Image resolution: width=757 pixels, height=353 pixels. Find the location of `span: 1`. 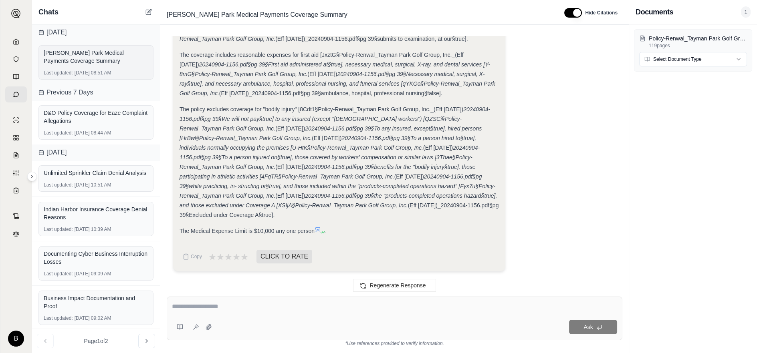

span: 1 is located at coordinates (746, 12).